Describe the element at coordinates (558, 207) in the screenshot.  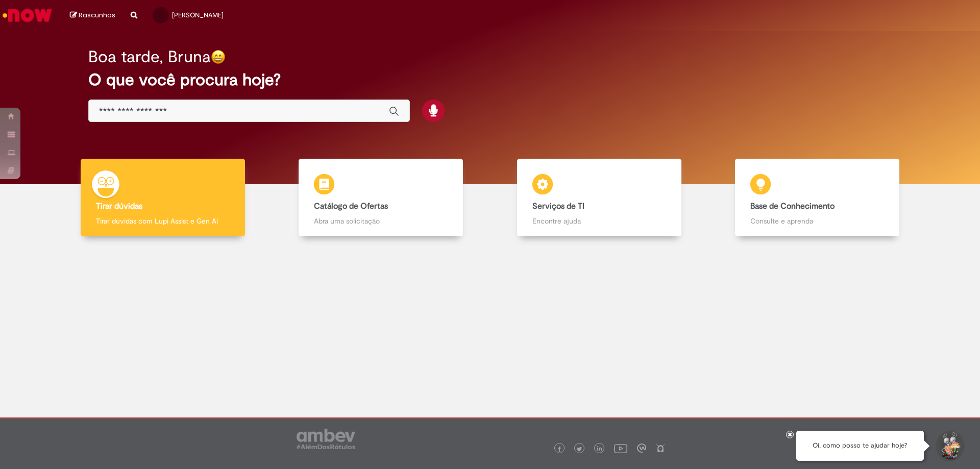
I see `b: Serviços de TI` at that location.